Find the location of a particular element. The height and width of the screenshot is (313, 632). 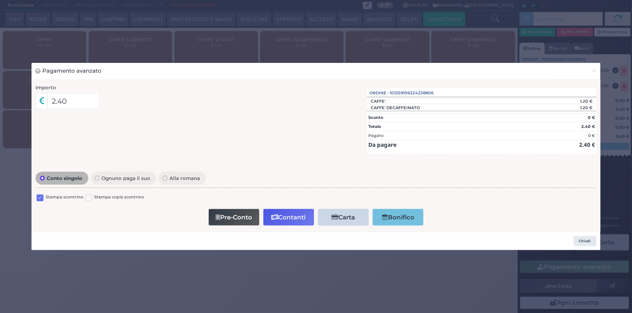

span: Ordine : is located at coordinates (379, 93).